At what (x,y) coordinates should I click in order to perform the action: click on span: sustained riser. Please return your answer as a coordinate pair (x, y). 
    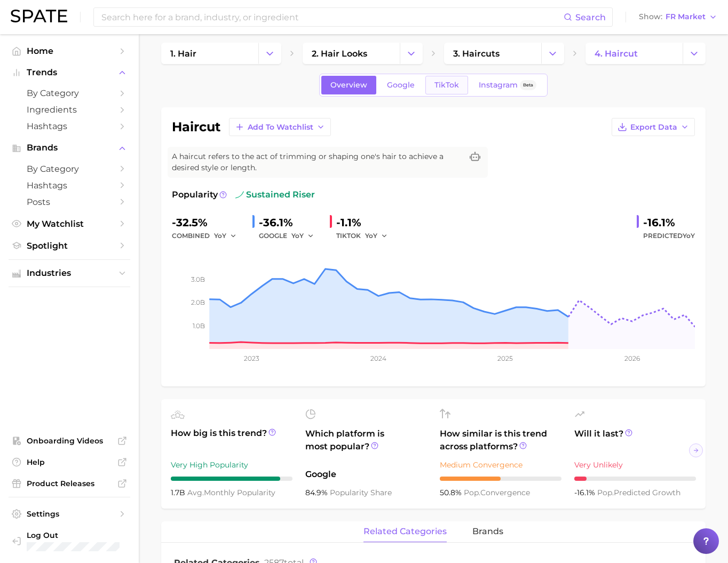
    Looking at the image, I should click on (275, 194).